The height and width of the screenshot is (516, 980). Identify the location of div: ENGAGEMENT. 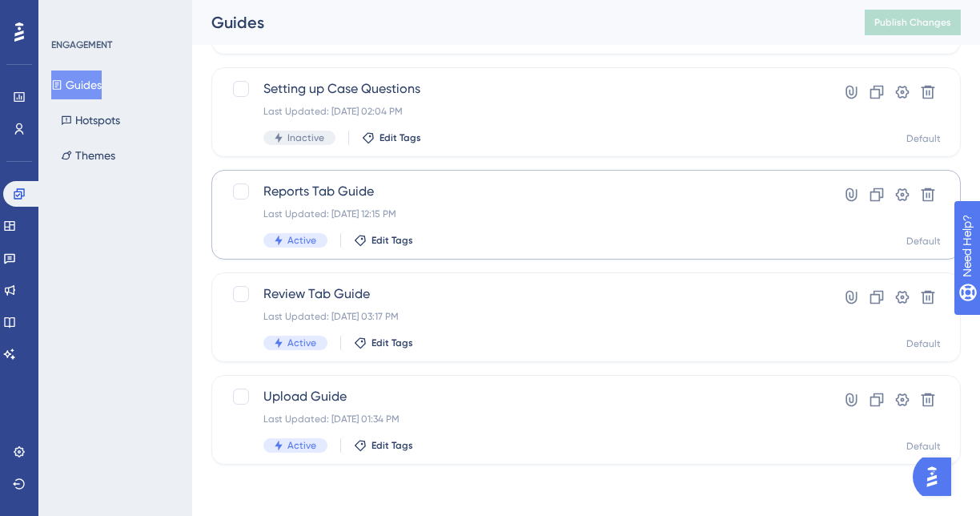
(81, 45).